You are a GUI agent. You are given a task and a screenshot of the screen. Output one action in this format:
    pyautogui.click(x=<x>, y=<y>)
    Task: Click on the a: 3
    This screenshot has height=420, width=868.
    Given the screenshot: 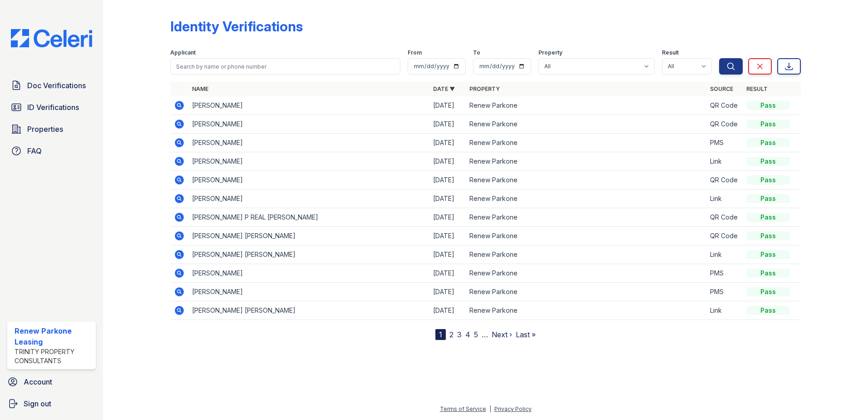 What is the action you would take?
    pyautogui.click(x=460, y=335)
    